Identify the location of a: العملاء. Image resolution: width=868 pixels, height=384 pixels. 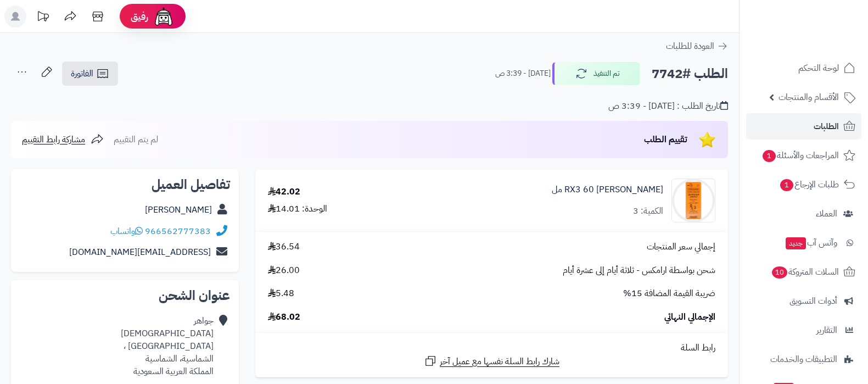
(804, 214).